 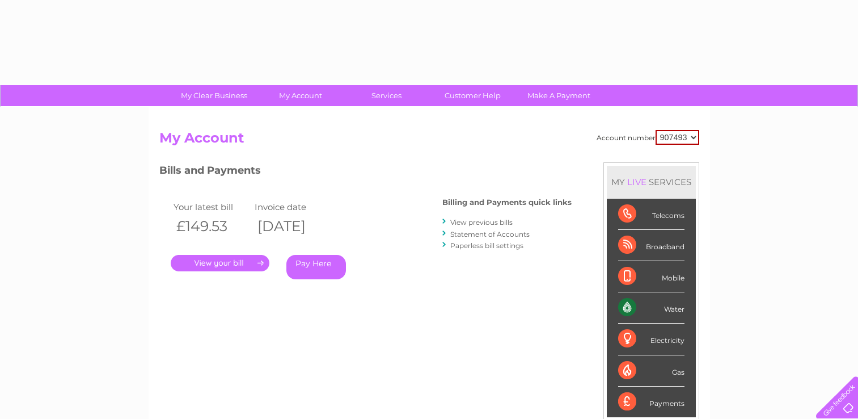 I want to click on div: Water, so click(x=651, y=308).